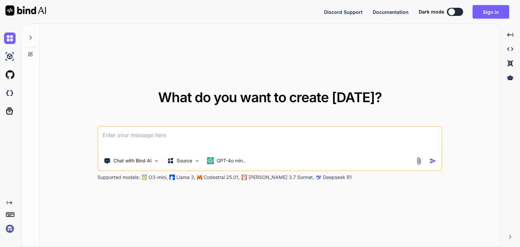 This screenshot has width=520, height=247. I want to click on img: GPT-4, so click(144, 177).